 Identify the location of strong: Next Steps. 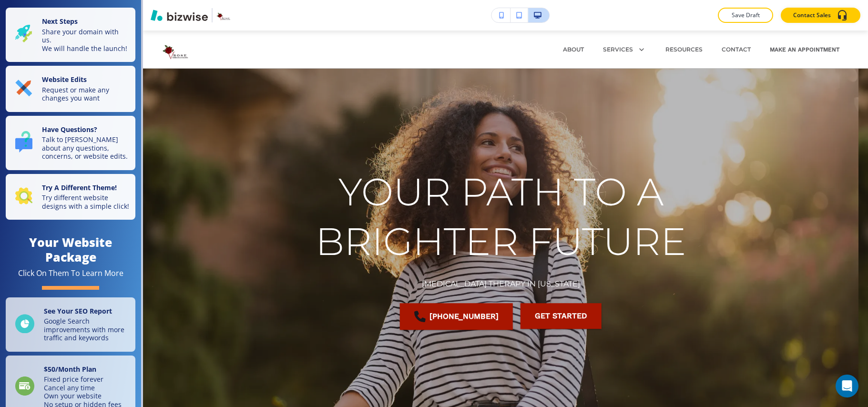
(60, 21).